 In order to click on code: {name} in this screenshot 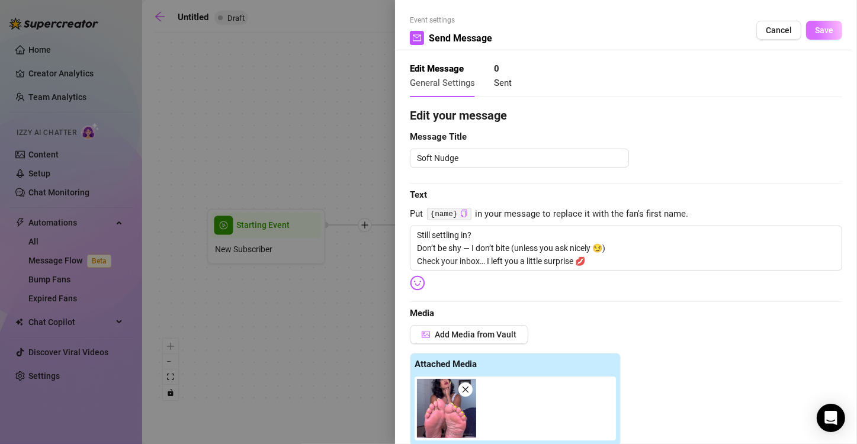, I will do `click(449, 214)`.